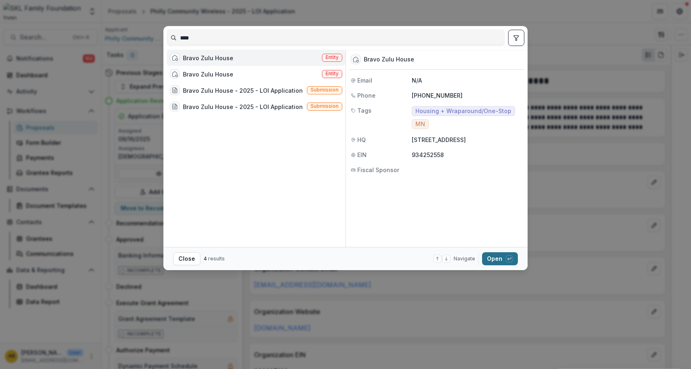  What do you see at coordinates (463, 111) in the screenshot?
I see `span: Housing + Wraparound/One-Stop` at bounding box center [463, 111].